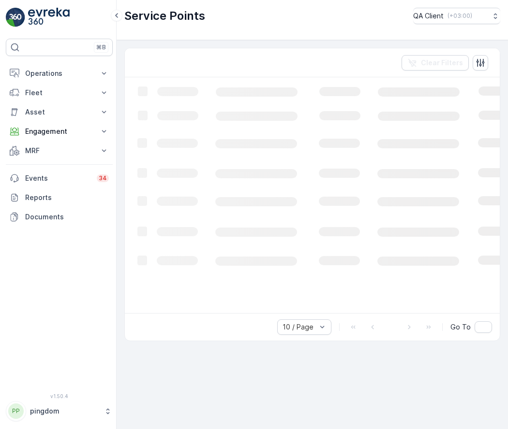 The width and height of the screenshot is (508, 429). Describe the element at coordinates (15, 17) in the screenshot. I see `img: logo` at that location.